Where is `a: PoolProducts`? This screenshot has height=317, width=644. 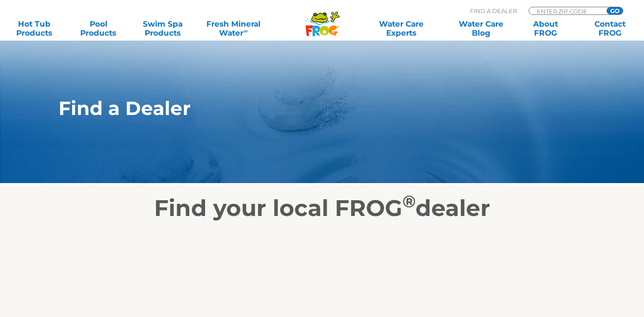
a: PoolProducts is located at coordinates (98, 28).